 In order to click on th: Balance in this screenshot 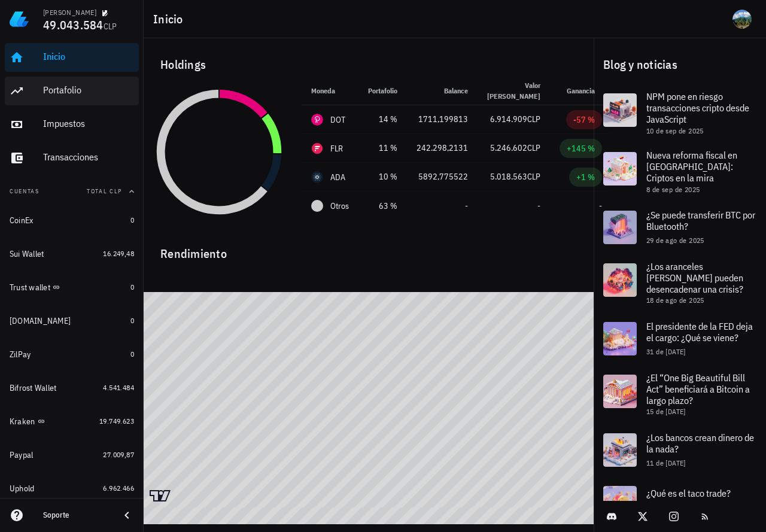, I will do `click(442, 91)`.